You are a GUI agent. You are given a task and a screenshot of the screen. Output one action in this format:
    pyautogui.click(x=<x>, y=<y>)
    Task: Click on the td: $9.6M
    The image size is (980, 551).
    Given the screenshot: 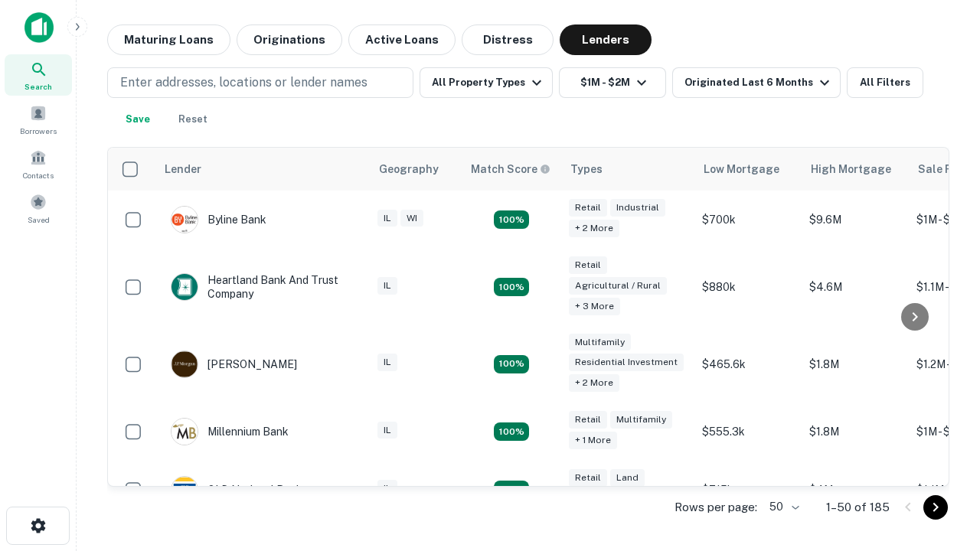 What is the action you would take?
    pyautogui.click(x=855, y=220)
    